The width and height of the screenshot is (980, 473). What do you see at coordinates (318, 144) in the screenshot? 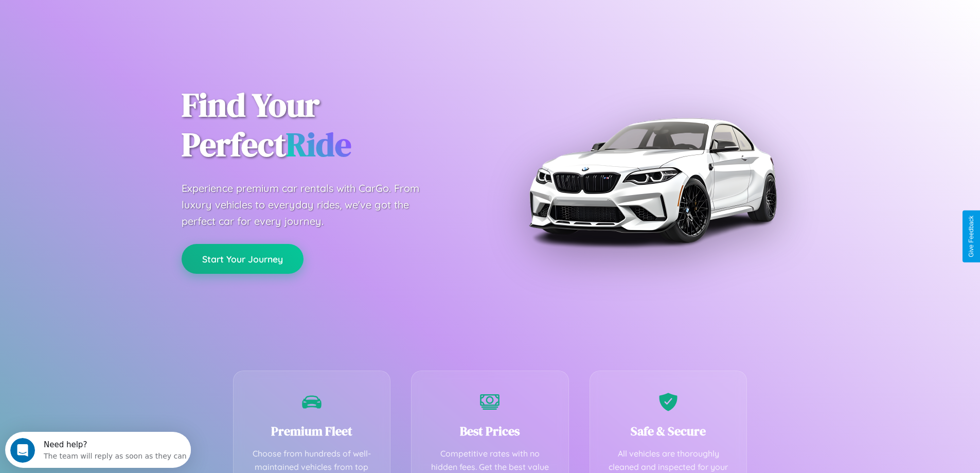
I see `span: Ride` at bounding box center [318, 144].